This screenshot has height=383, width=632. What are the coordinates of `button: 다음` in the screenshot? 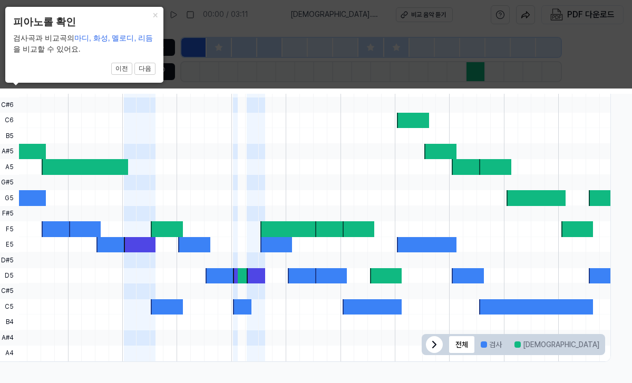 It's located at (145, 69).